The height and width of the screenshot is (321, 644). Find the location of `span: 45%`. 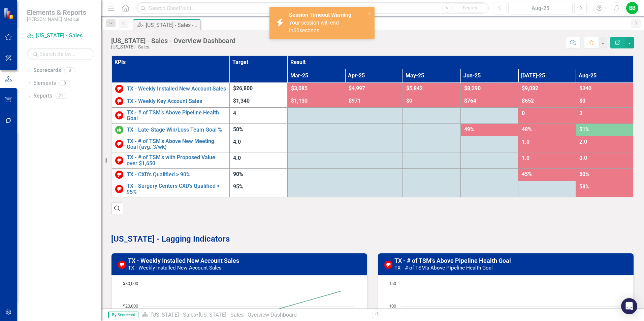

span: 45% is located at coordinates (527, 174).